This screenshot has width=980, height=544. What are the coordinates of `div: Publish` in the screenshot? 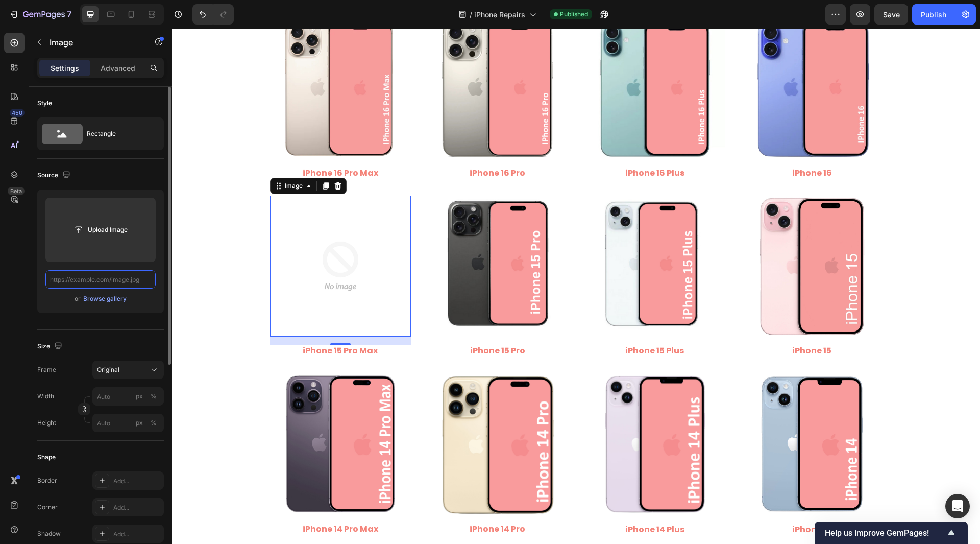 It's located at (934, 14).